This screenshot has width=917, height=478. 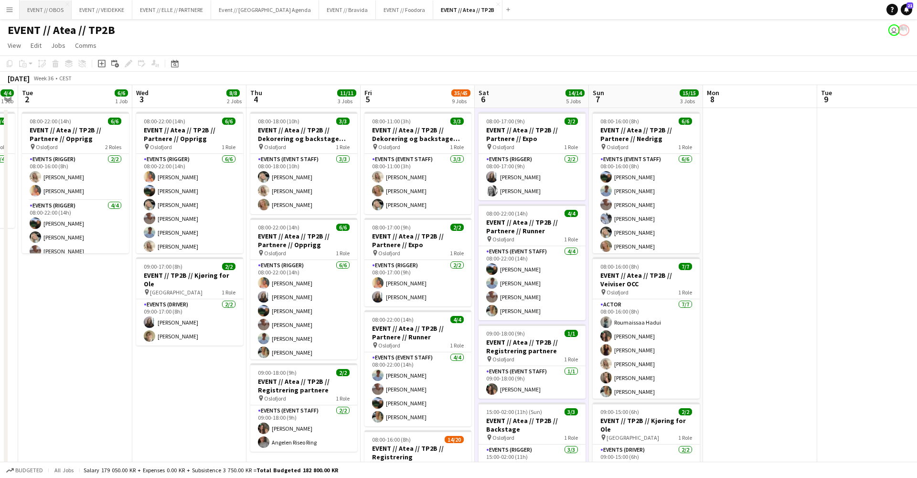 What do you see at coordinates (113, 147) in the screenshot?
I see `span: 2 Roles` at bounding box center [113, 147].